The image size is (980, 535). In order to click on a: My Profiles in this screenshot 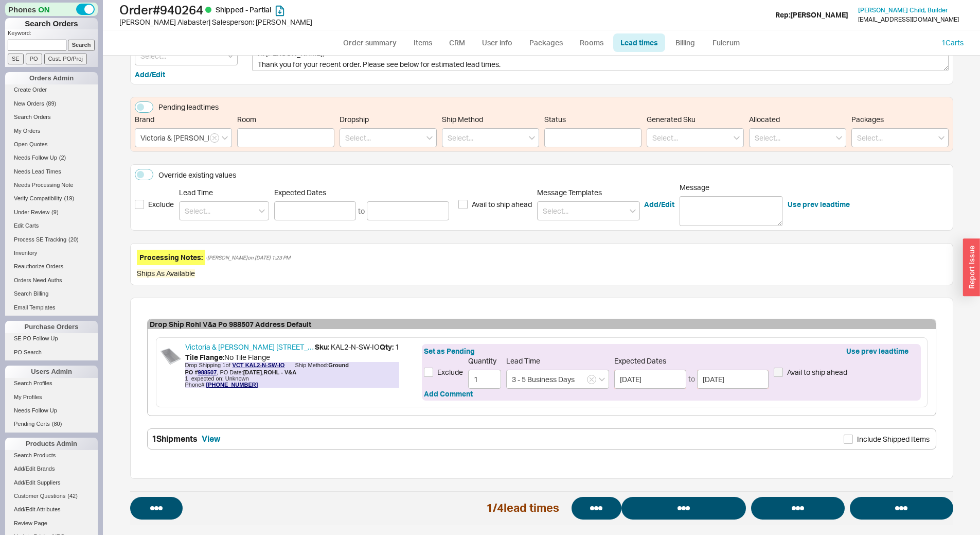, I will do `click(51, 397)`.